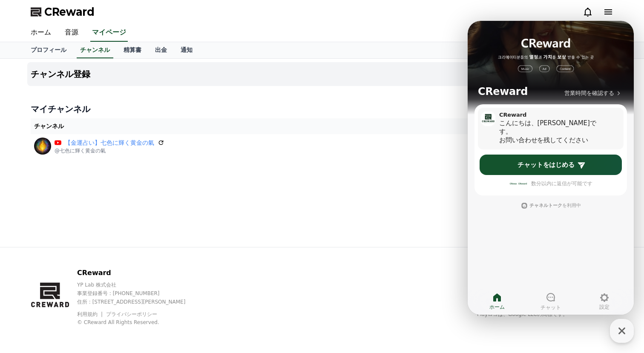 The height and width of the screenshot is (353, 644). What do you see at coordinates (322, 74) in the screenshot?
I see `button: チャンネル登録` at bounding box center [322, 74].